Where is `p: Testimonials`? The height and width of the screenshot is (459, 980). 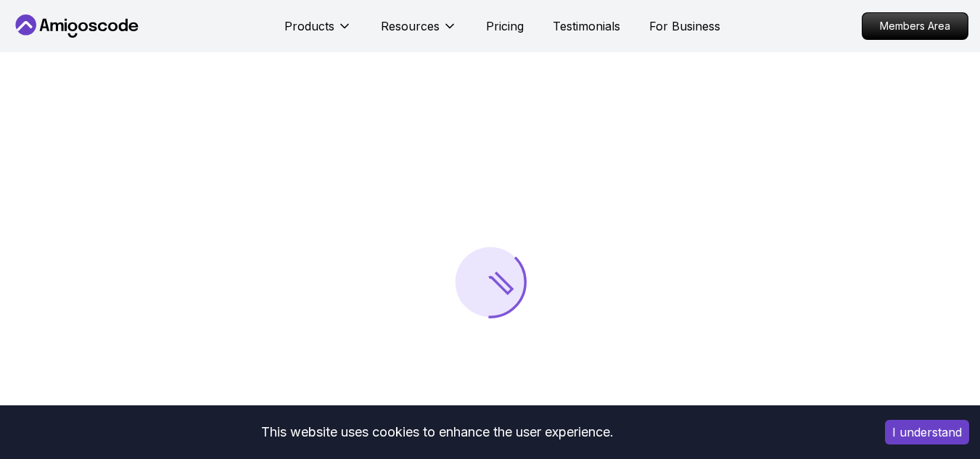
p: Testimonials is located at coordinates (586, 26).